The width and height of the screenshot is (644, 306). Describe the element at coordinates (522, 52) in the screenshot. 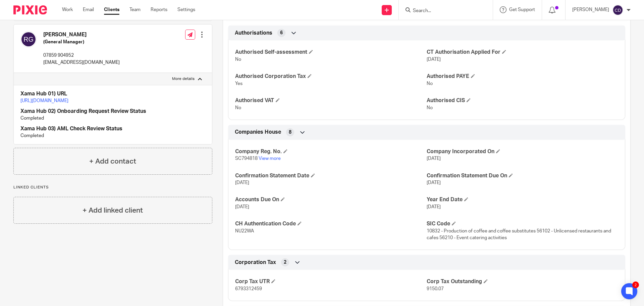

I see `h4: CT Authorisation Applied For` at that location.